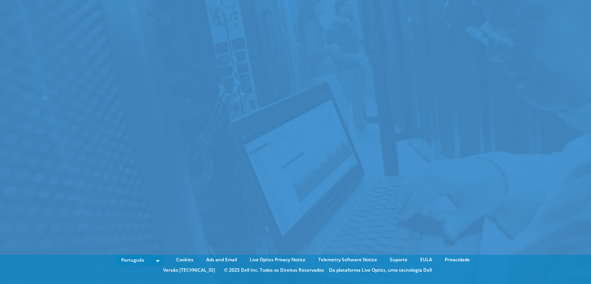 The width and height of the screenshot is (591, 284). Describe the element at coordinates (222, 260) in the screenshot. I see `a: Ads and Email` at that location.